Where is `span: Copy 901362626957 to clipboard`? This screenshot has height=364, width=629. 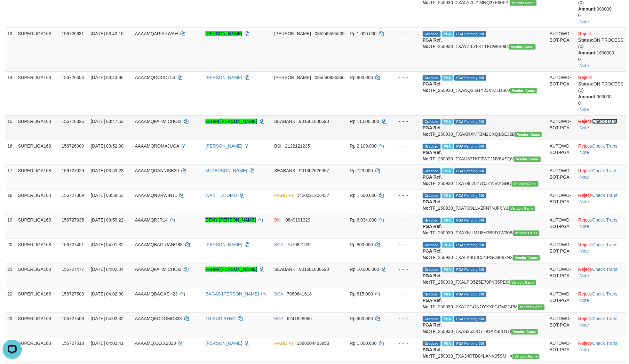
span: Copy 901362626957 to clipboard is located at coordinates (314, 171).